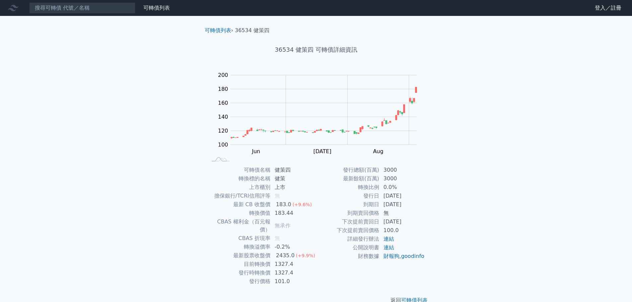  Describe the element at coordinates (348, 213) in the screenshot. I see `td: 到期賣回價格` at that location.